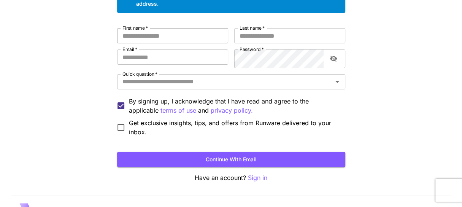 The image size is (462, 207). Describe the element at coordinates (130, 49) in the screenshot. I see `label: Email` at that location.